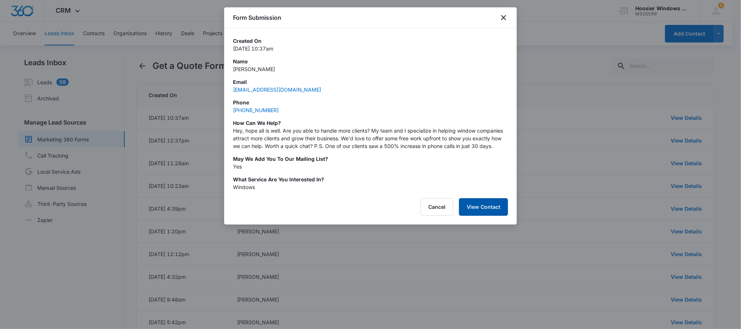 This screenshot has width=741, height=329. What do you see at coordinates (371, 179) in the screenshot?
I see `p: What service are you interested in?` at bounding box center [371, 179].